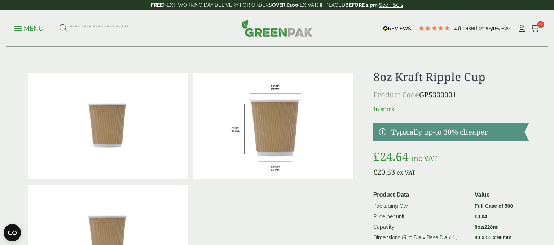 This screenshot has width=554, height=245. What do you see at coordinates (29, 28) in the screenshot?
I see `p: Menu` at bounding box center [29, 28].